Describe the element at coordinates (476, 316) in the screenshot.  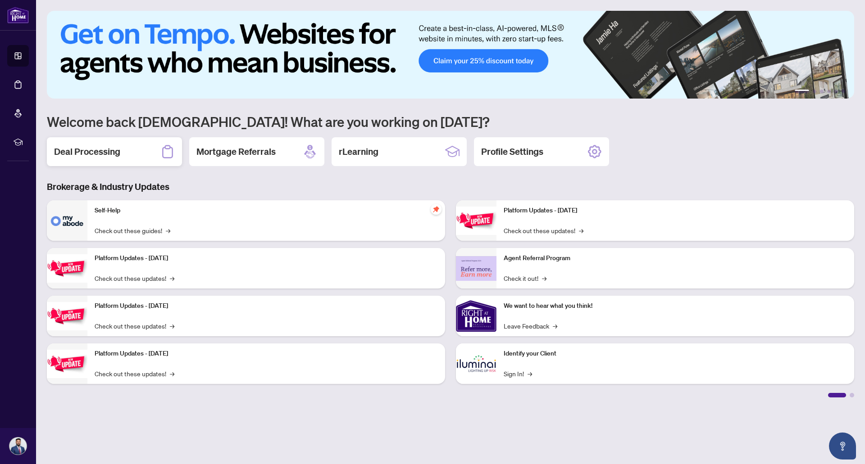
I see `img: We want to hear what you think!` at that location.